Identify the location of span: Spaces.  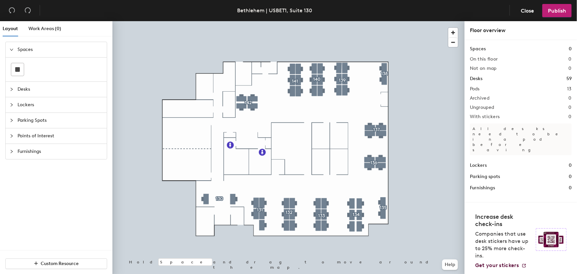
(60, 50).